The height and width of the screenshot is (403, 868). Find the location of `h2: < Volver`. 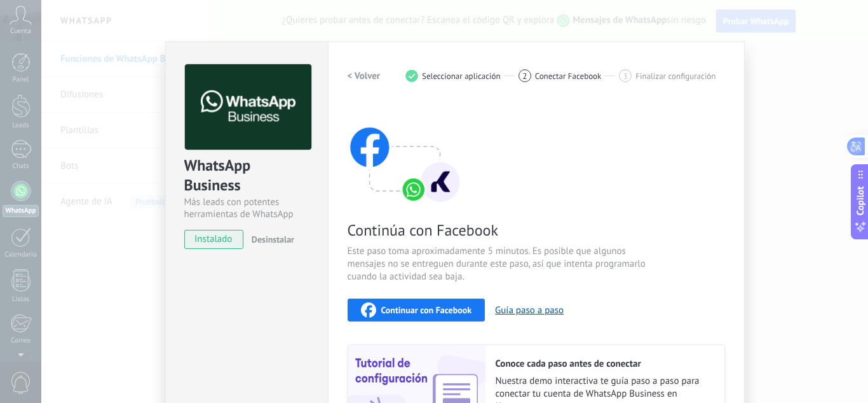

h2: < Volver is located at coordinates (364, 76).